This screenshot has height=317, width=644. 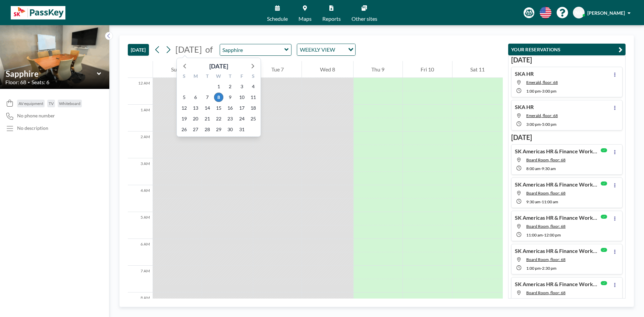 I want to click on span: Floor: 68, so click(x=16, y=82).